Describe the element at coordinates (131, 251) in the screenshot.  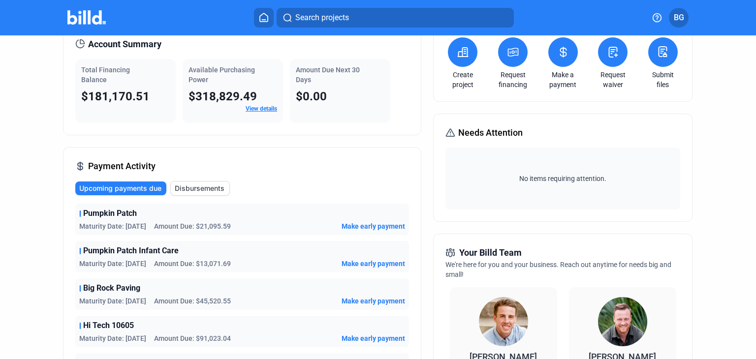
I see `span: Pumpkin Patch Infant Care` at that location.